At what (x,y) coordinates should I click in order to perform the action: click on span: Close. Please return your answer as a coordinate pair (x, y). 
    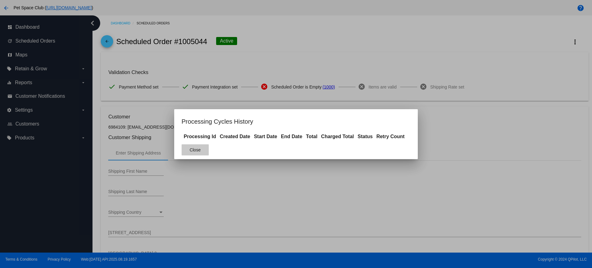
    Looking at the image, I should click on (195, 150).